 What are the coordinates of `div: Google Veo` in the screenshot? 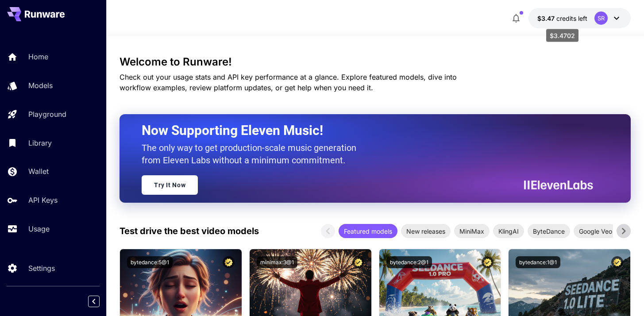 It's located at (595, 231).